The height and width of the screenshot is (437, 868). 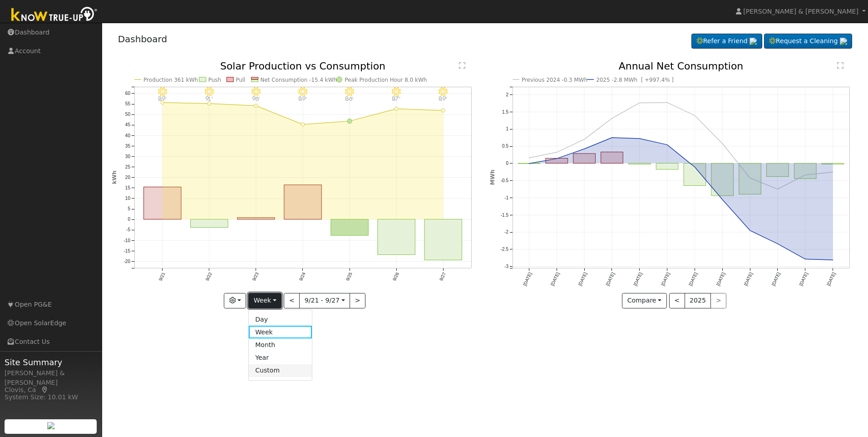 What do you see at coordinates (396, 99) in the screenshot?
I see `p: 87°` at bounding box center [396, 99].